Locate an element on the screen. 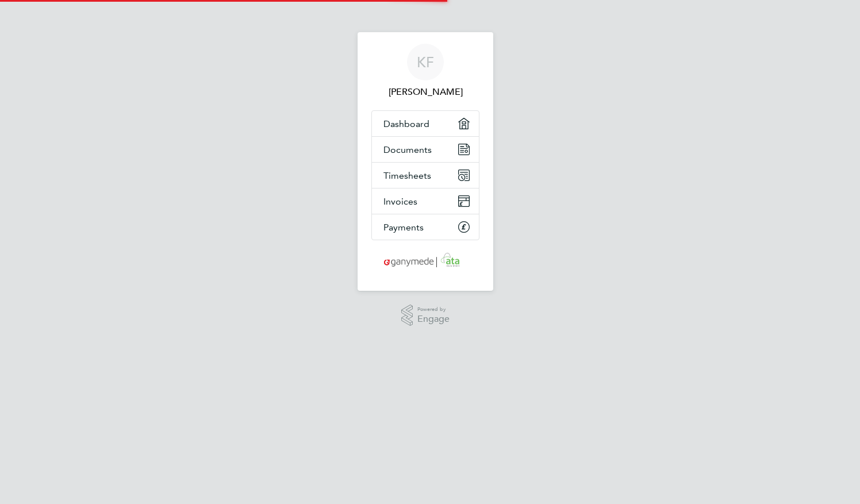 The image size is (860, 504). a: Payments is located at coordinates (425, 227).